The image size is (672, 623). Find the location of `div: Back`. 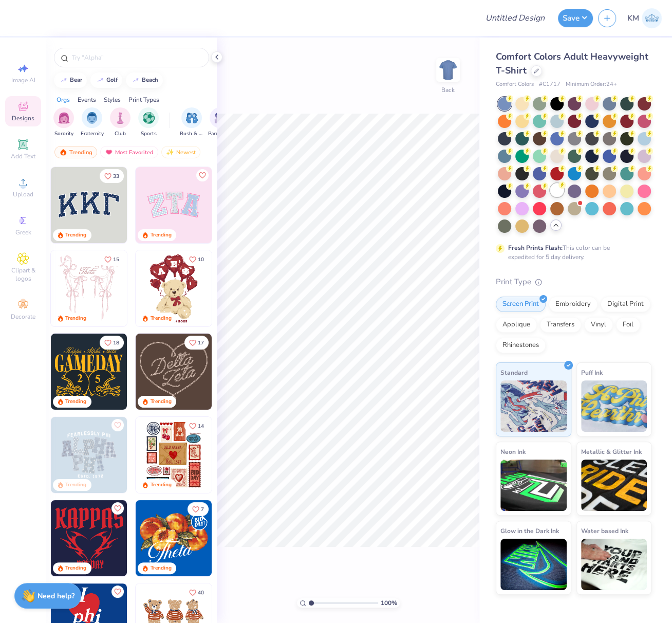

div: Back is located at coordinates (448, 90).